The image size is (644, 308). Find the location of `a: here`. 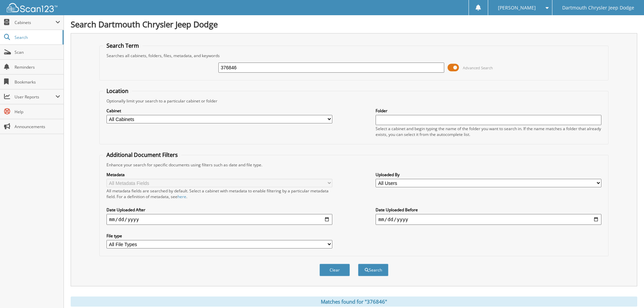

a: here is located at coordinates (182, 197).